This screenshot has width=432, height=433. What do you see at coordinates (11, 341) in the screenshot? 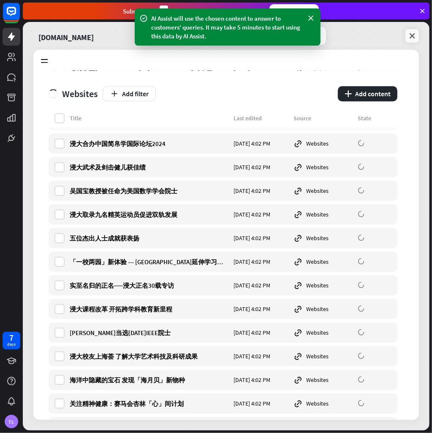
I see `a: 7 days` at bounding box center [11, 341].